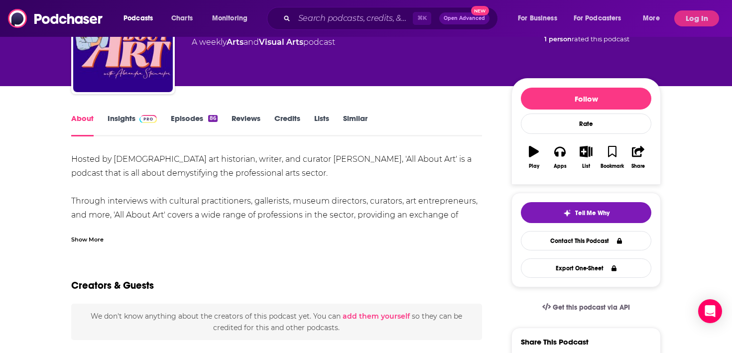 This screenshot has height=353, width=732. What do you see at coordinates (612, 157) in the screenshot?
I see `button: Bookmark` at bounding box center [612, 157].